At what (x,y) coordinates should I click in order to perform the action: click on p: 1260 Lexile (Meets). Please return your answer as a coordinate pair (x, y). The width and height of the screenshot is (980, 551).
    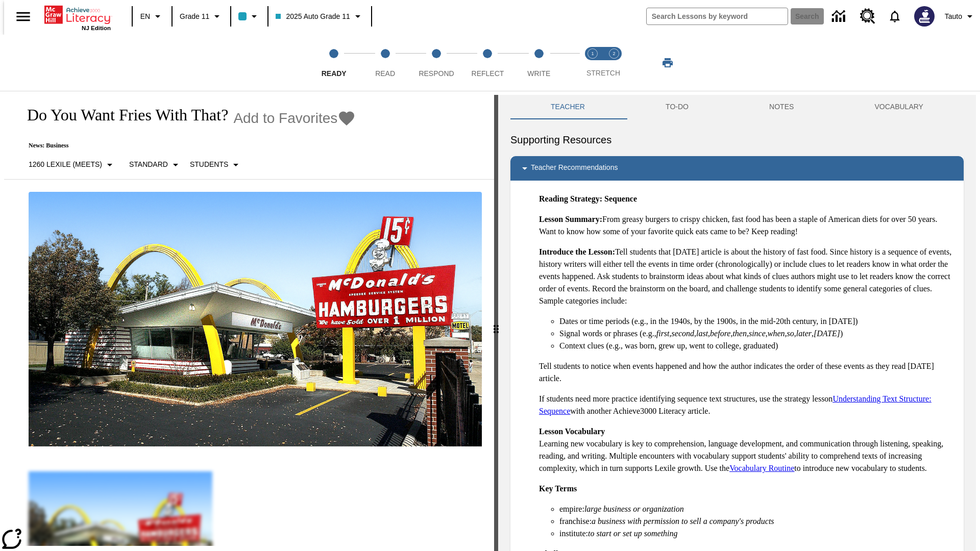
    Looking at the image, I should click on (65, 164).